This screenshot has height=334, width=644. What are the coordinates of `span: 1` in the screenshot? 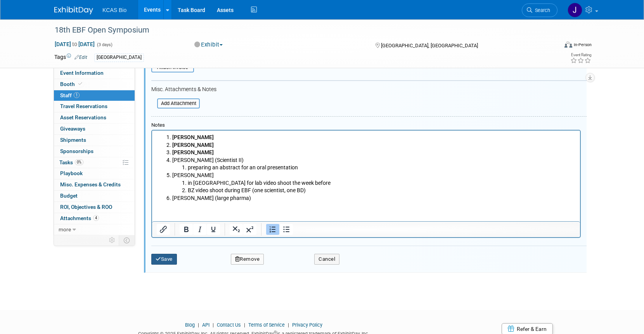 It's located at (76, 95).